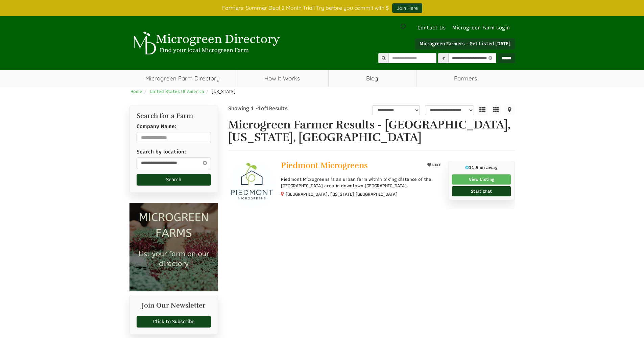  I want to click on a: Blog, so click(372, 78).